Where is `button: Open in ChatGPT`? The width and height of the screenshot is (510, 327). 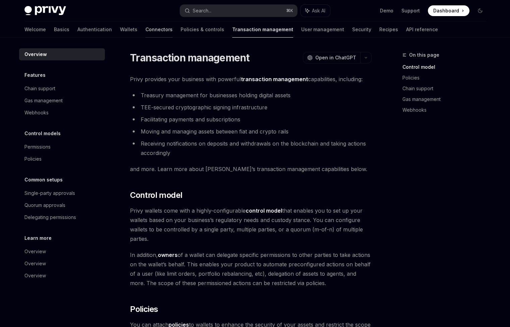 button: Open in ChatGPT is located at coordinates (331, 58).